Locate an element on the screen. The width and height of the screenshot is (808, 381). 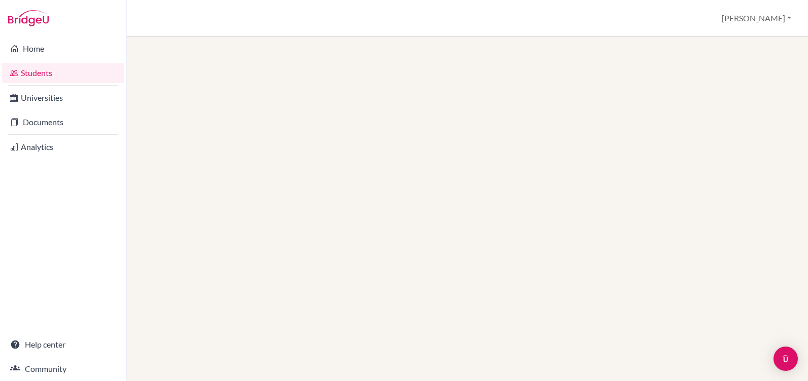
a: Documents is located at coordinates (63, 122).